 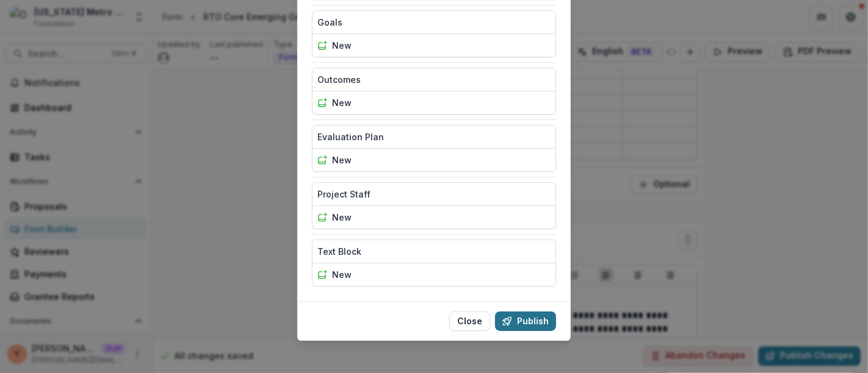 I want to click on p: Project Staff, so click(x=344, y=194).